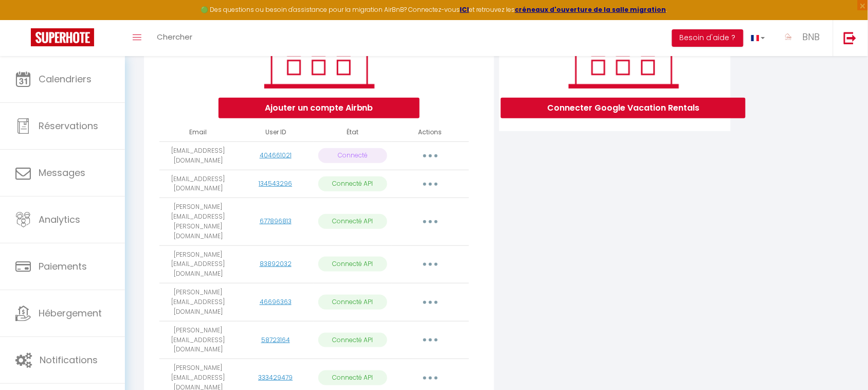  I want to click on button: Besoin d'aide ?, so click(708, 38).